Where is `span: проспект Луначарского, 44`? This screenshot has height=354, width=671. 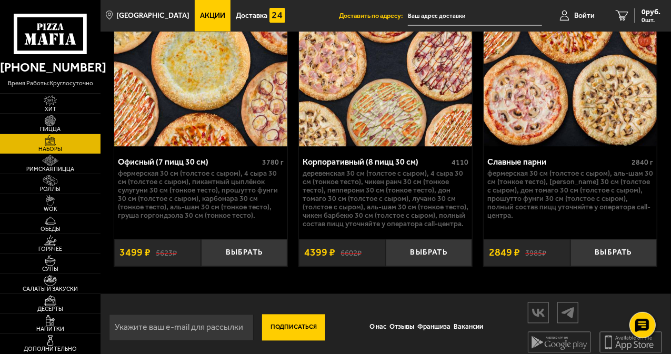
span: проспект Луначарского, 44 is located at coordinates (474, 16).